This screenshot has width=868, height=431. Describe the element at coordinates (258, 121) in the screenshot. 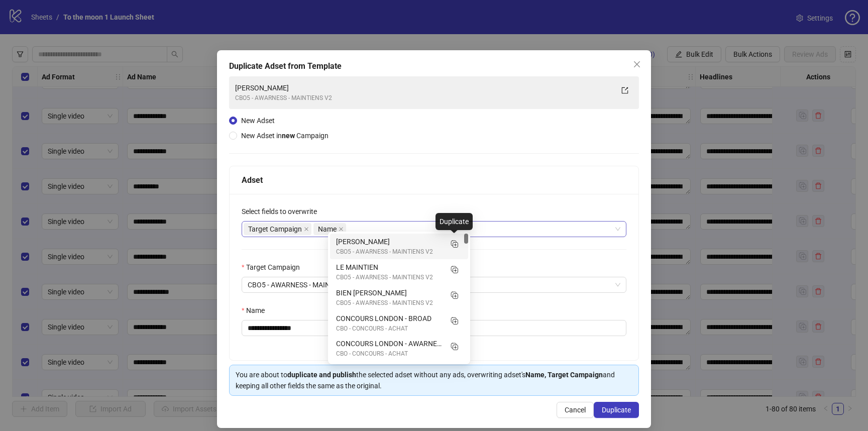

I see `span: New Adset` at that location.